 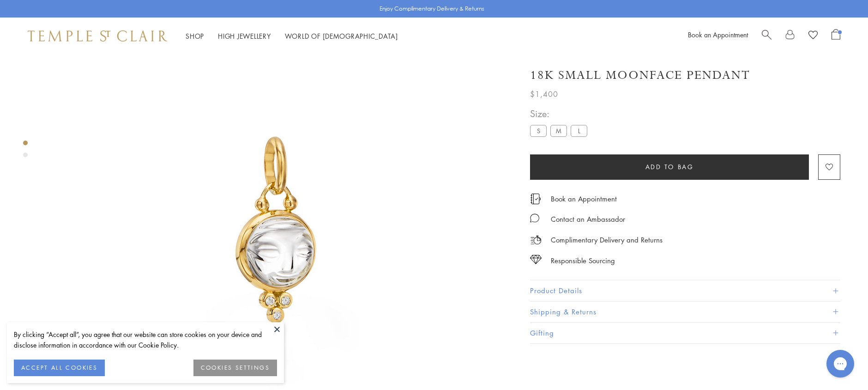 What do you see at coordinates (685, 333) in the screenshot?
I see `button: Gifting` at bounding box center [685, 333].